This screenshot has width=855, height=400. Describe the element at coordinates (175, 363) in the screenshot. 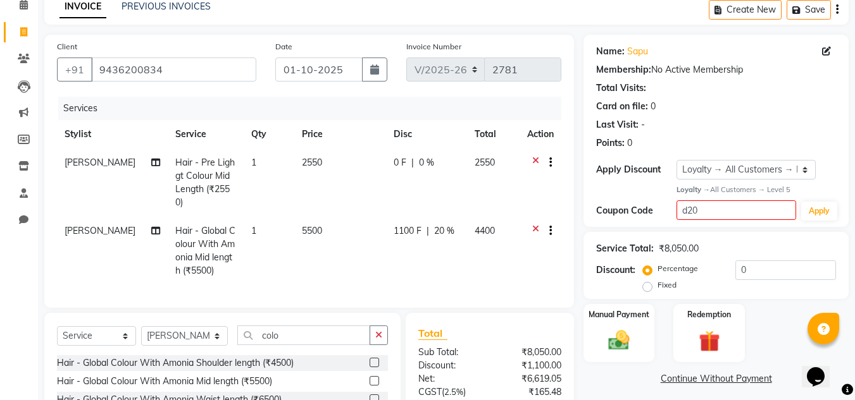

I see `div: Hair - Global Colour With Amonia Shoulder length (₹4500)` at that location.